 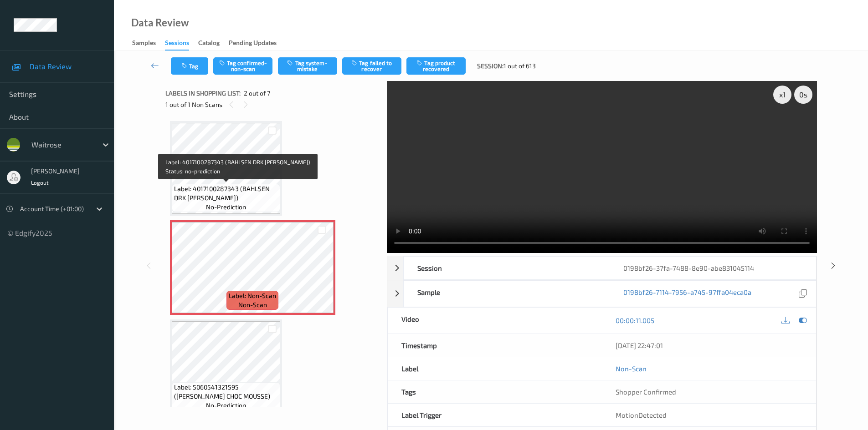 I want to click on div: 0 s, so click(x=803, y=95).